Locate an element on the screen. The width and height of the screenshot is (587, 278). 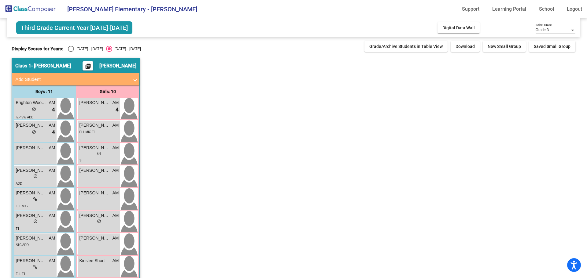
span: Brighton Woodbury is located at coordinates (31, 103).